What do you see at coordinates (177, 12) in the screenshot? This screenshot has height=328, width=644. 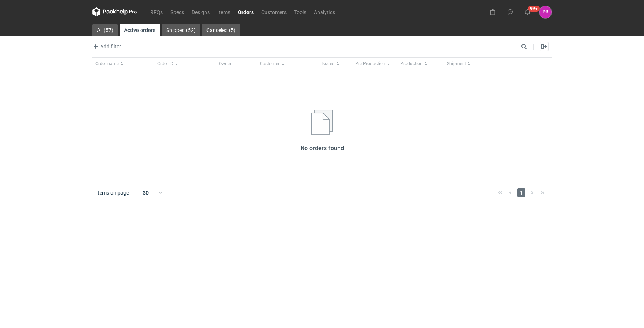 I see `a: Specs` at bounding box center [177, 12].